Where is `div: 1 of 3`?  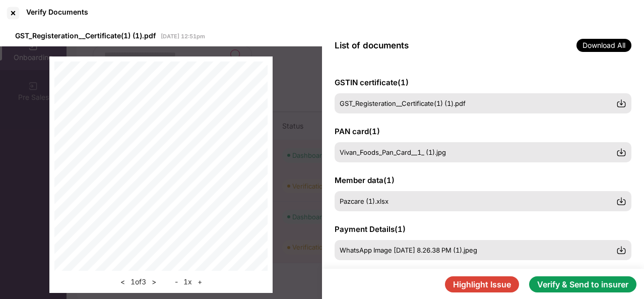 div: 1 of 3 is located at coordinates (138, 282).